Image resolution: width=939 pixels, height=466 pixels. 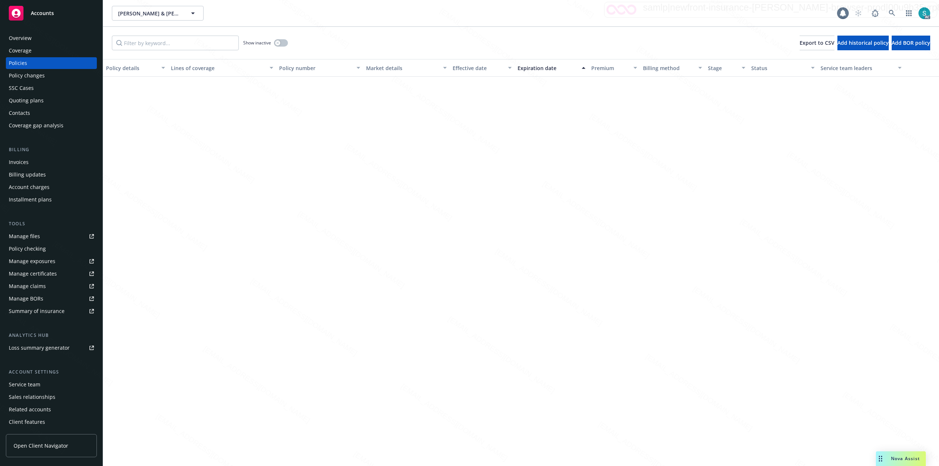 What do you see at coordinates (51, 150) in the screenshot?
I see `div: Billing` at bounding box center [51, 150].